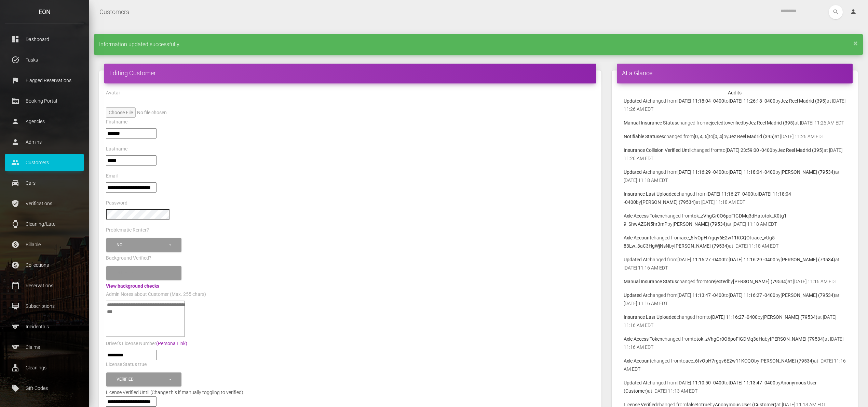 The width and height of the screenshot is (868, 407). What do you see at coordinates (44, 306) in the screenshot?
I see `a: card_membership Subscriptions` at bounding box center [44, 306].